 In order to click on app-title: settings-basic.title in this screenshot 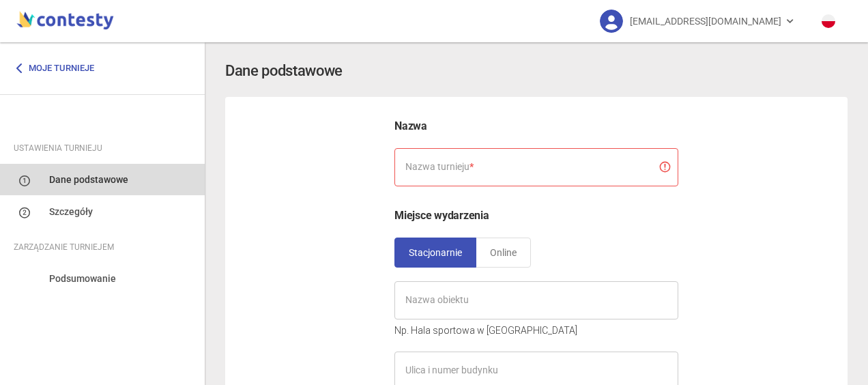, I will do `click(536, 71)`.